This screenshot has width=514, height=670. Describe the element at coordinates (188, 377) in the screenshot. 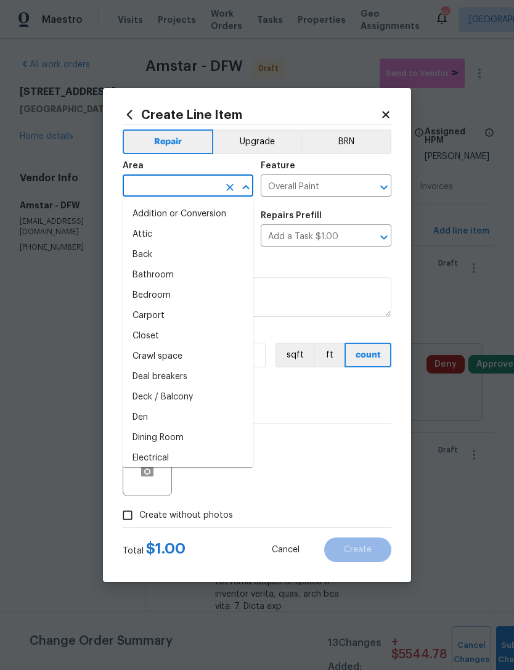

I see `li: Deal breakers` at that location.